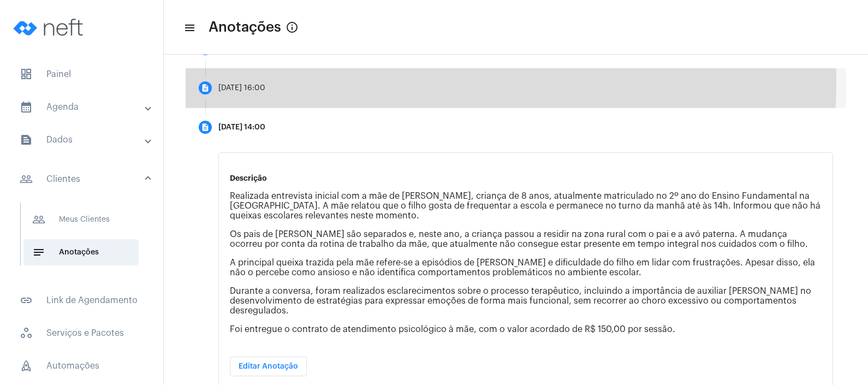 This screenshot has height=385, width=868. What do you see at coordinates (268, 367) in the screenshot?
I see `span: Editar Anotação` at bounding box center [268, 367].